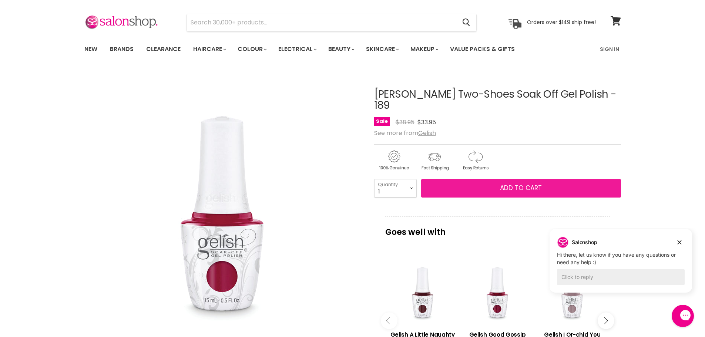  Describe the element at coordinates (332, 23) in the screenshot. I see `form: Product` at that location.